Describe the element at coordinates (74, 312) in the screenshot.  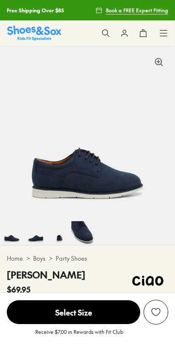
I see `span: Select Size` at that location.